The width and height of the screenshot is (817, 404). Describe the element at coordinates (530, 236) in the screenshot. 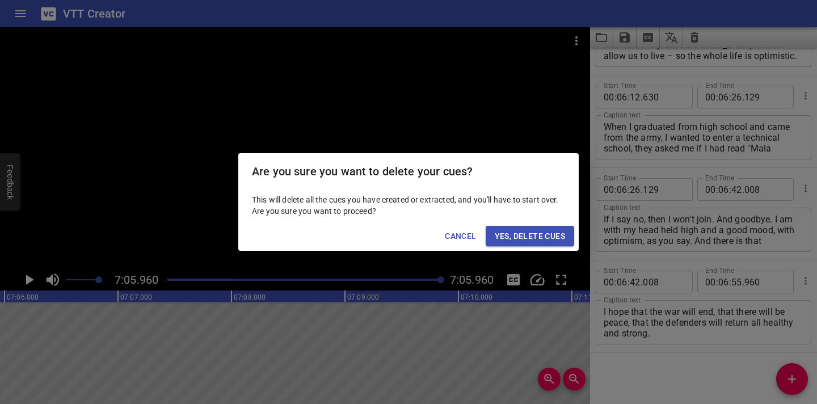

I see `button: Yes, Delete Cues` at that location.